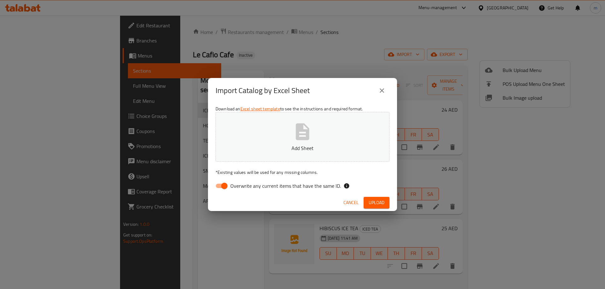  Describe the element at coordinates (382, 91) in the screenshot. I see `button: close` at that location.